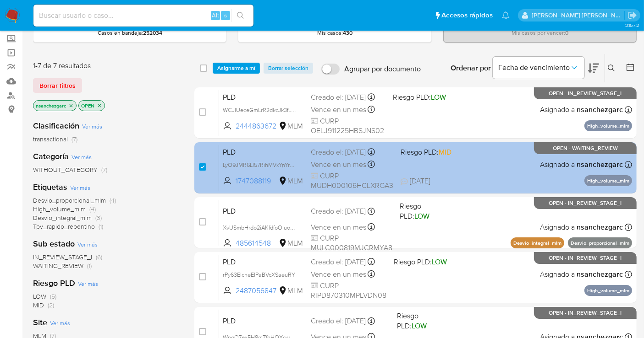 The width and height of the screenshot is (644, 338). Describe the element at coordinates (225, 15) in the screenshot. I see `span: s` at that location.